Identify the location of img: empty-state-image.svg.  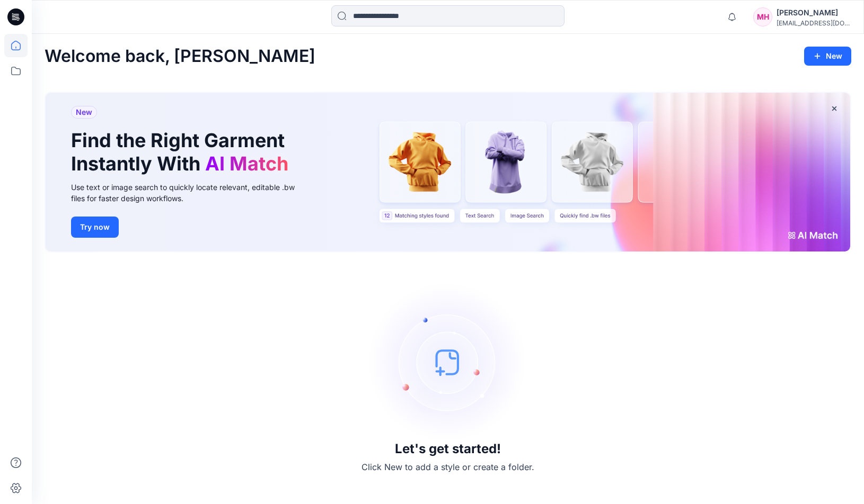
(448, 362).